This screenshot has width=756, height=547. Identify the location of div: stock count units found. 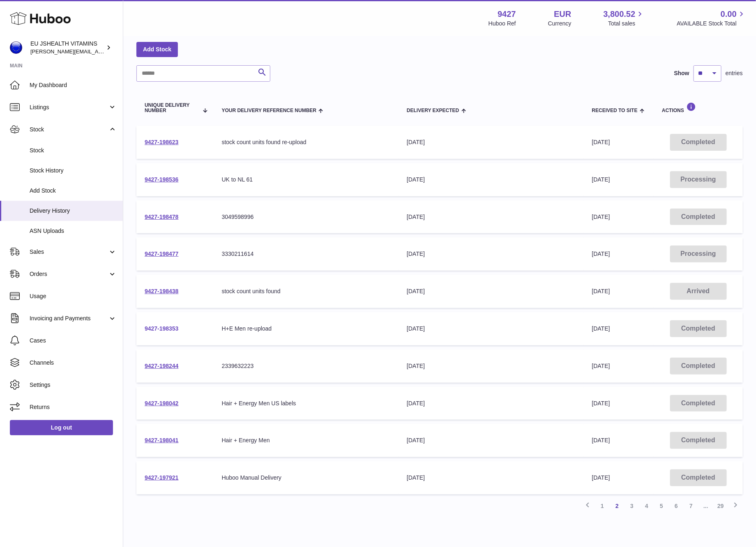
(306, 291).